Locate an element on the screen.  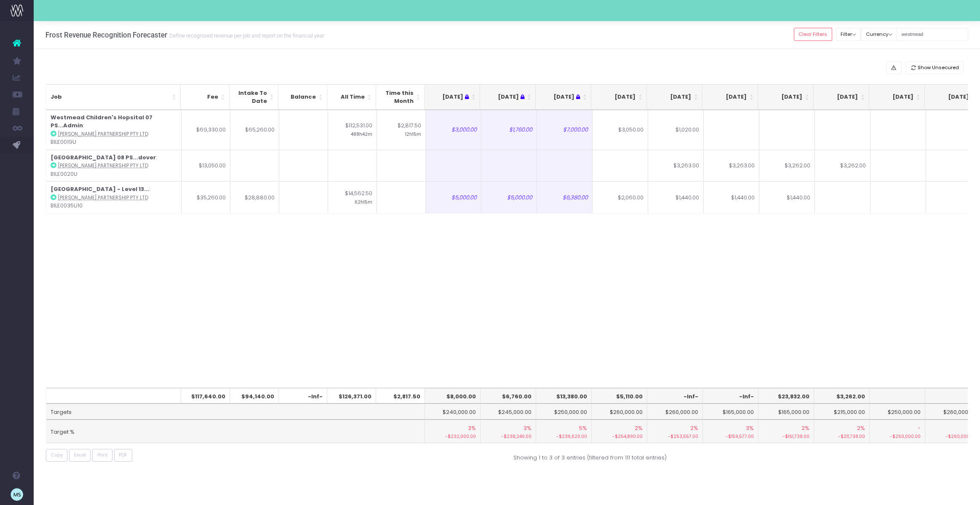
th: Time this Month: activate to sort column ascending is located at coordinates (401, 97).